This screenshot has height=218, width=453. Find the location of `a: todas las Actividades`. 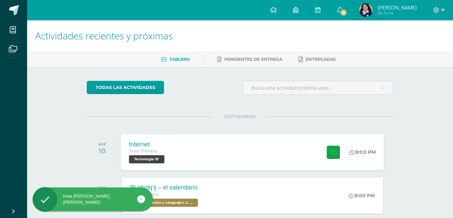

a: todas las Actividades is located at coordinates (125, 87).